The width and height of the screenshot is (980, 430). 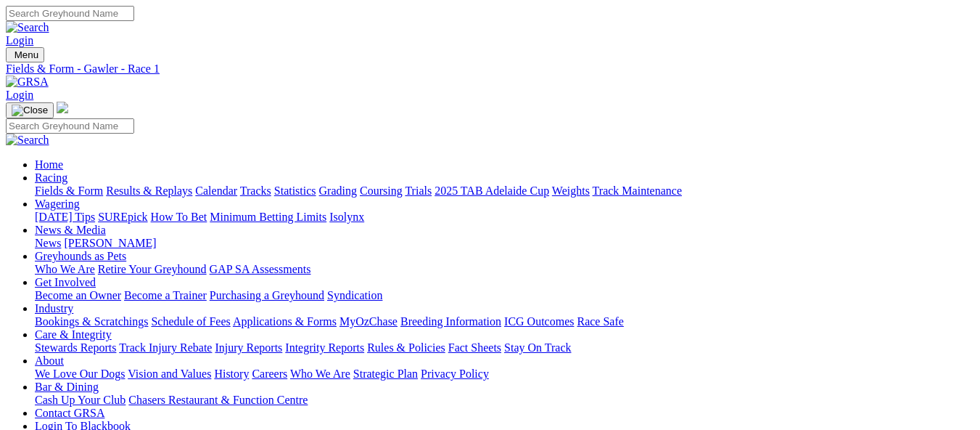 What do you see at coordinates (270, 374) in the screenshot?
I see `a: Careers` at bounding box center [270, 374].